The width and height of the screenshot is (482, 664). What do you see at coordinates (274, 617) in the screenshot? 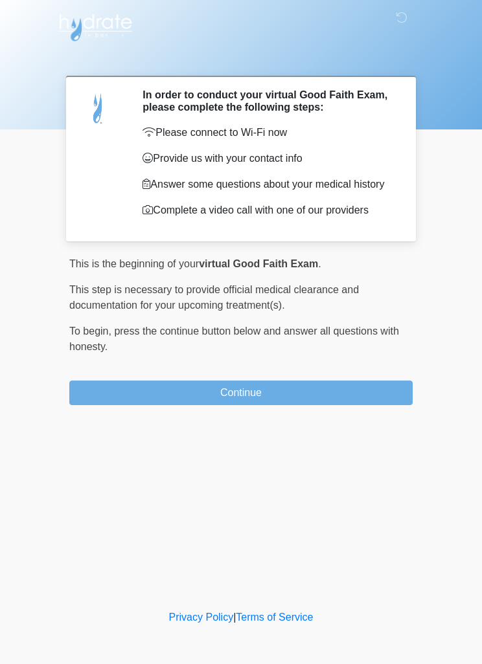
I see `a: Terms of Service` at bounding box center [274, 617].